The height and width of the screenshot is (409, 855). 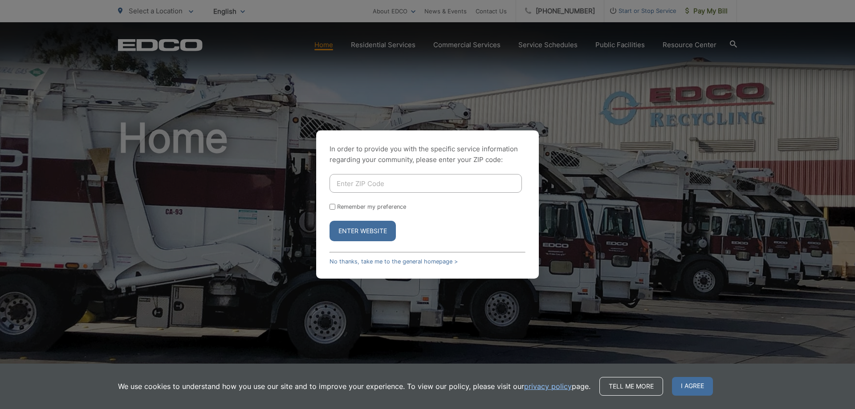 What do you see at coordinates (354, 387) in the screenshot?
I see `p: We use cookies to understand how you use our site and to improve your experience. To view our pol...` at bounding box center [354, 387].